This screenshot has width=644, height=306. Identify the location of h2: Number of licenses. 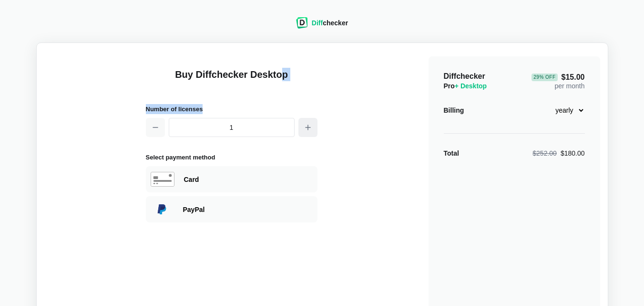
(231, 109).